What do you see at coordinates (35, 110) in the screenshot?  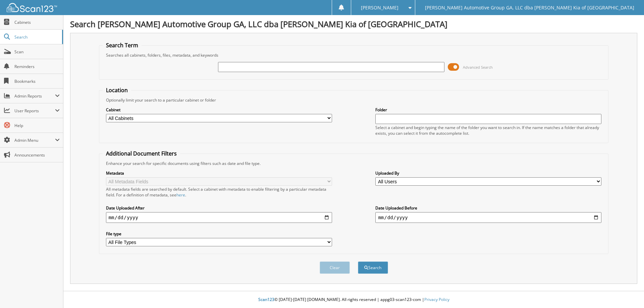 I see `span: User Reports` at bounding box center [35, 110].